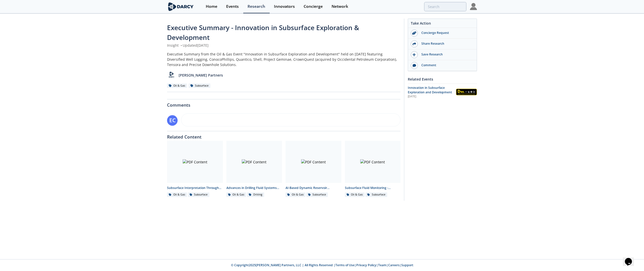 The width and height of the screenshot is (644, 271). What do you see at coordinates (284, 104) in the screenshot?
I see `div: Comments` at bounding box center [284, 104].